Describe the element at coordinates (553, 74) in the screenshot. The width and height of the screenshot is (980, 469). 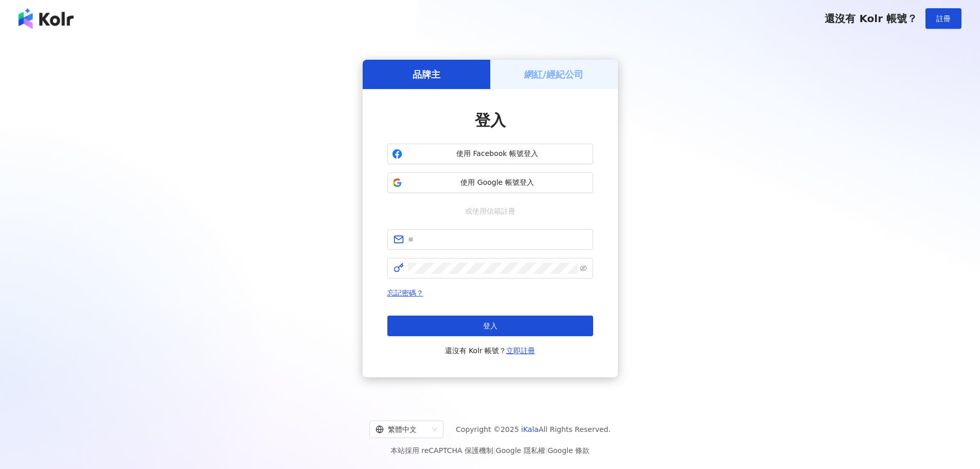
I see `h5: 網紅/經紀公司` at that location.